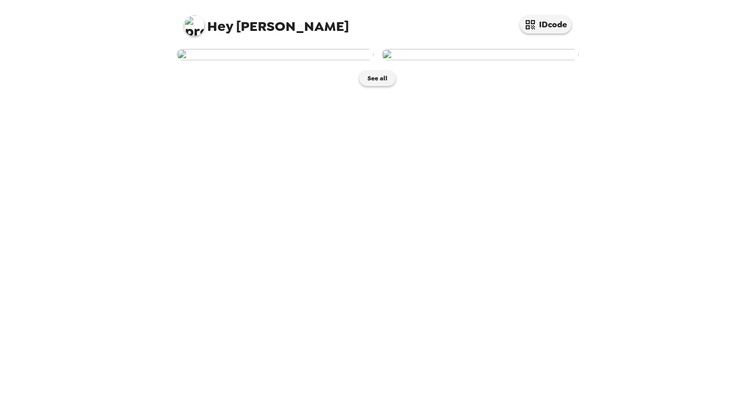  Describe the element at coordinates (481, 55) in the screenshot. I see `img: user-224543` at that location.